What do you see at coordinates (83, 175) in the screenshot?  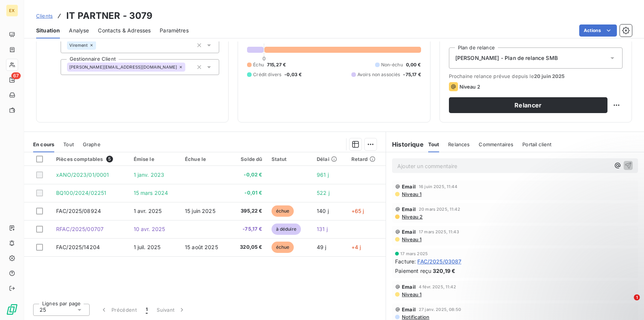 I see `span: xANO/2023/01/0001` at bounding box center [83, 175].